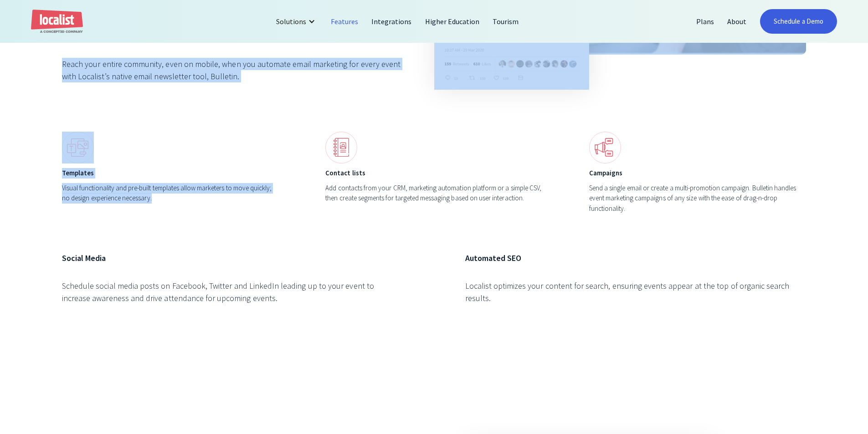 The width and height of the screenshot is (868, 434). Describe the element at coordinates (232, 258) in the screenshot. I see `h6: Social Media` at that location.